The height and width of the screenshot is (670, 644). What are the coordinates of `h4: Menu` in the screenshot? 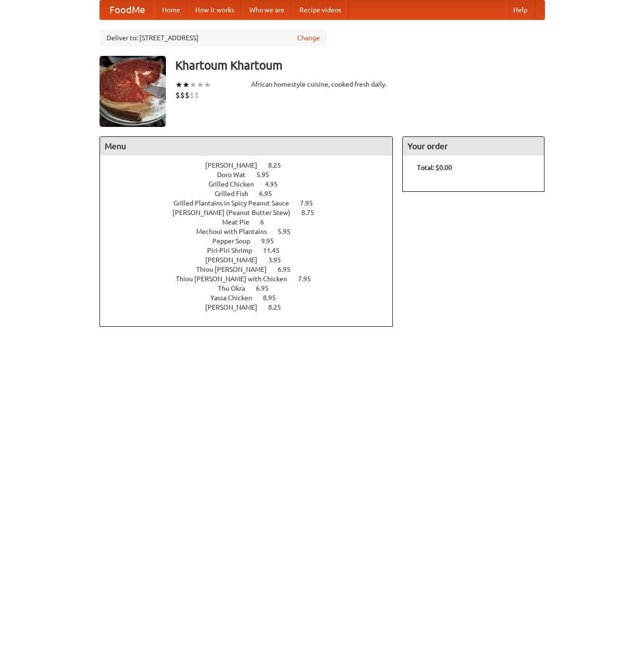 It's located at (246, 147).